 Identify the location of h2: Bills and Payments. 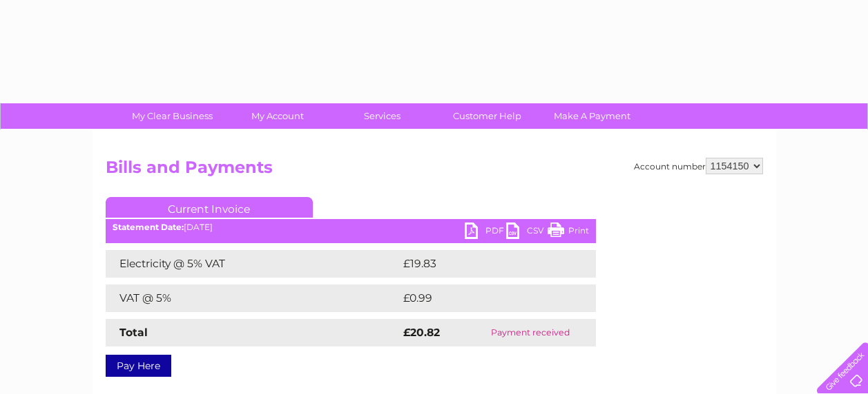
(434, 171).